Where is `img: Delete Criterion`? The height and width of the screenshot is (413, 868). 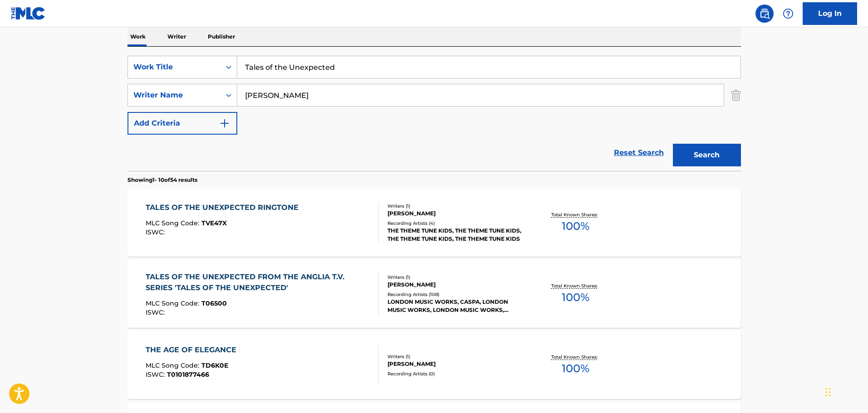 img: Delete Criterion is located at coordinates (736, 95).